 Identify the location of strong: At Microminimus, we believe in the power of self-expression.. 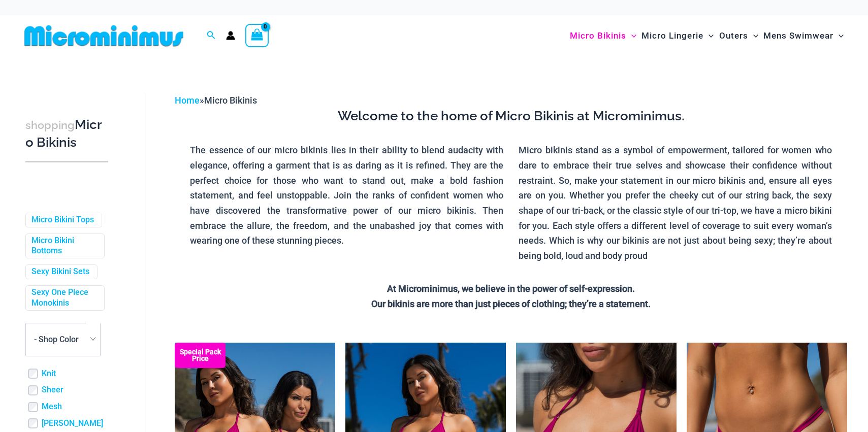
(511, 288).